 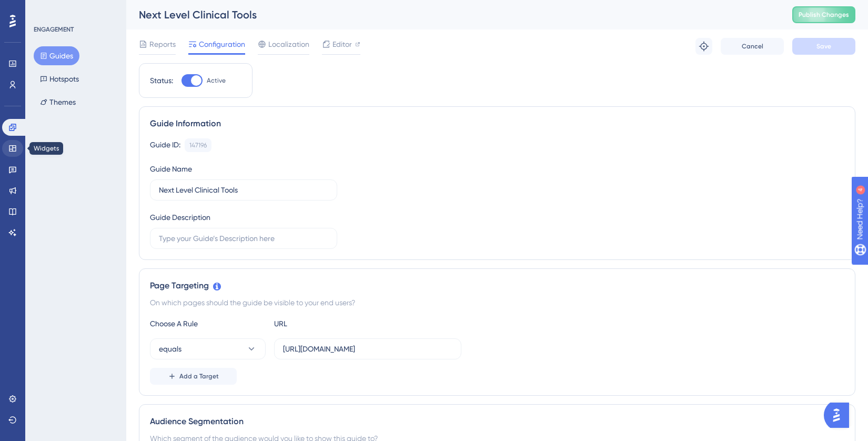 What do you see at coordinates (497, 421) in the screenshot?
I see `div: Audience Segmentation` at bounding box center [497, 421].